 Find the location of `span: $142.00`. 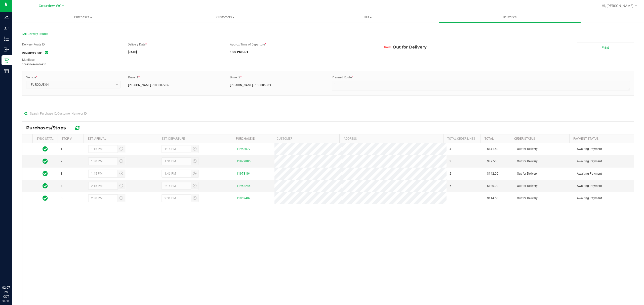

span: $142.00 is located at coordinates (493, 174).